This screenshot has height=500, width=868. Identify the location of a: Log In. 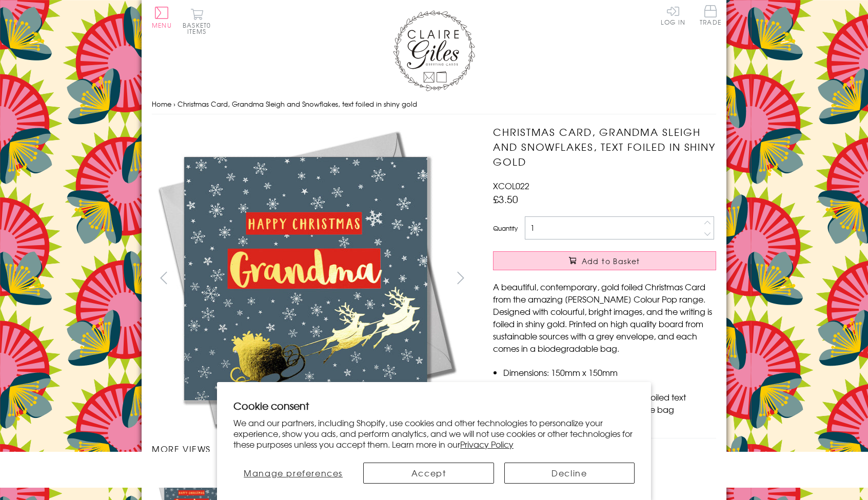
(673, 15).